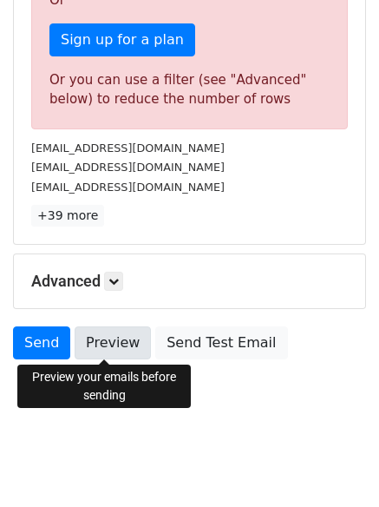  Describe the element at coordinates (122, 40) in the screenshot. I see `a: Sign up for a plan` at that location.